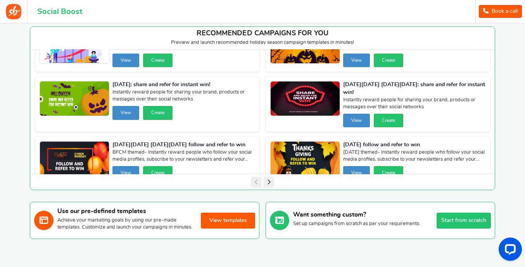  Describe the element at coordinates (125, 224) in the screenshot. I see `p: Achieve your marketing goals by using our pre-made templates. Customize and launch your campaigns...` at that location.